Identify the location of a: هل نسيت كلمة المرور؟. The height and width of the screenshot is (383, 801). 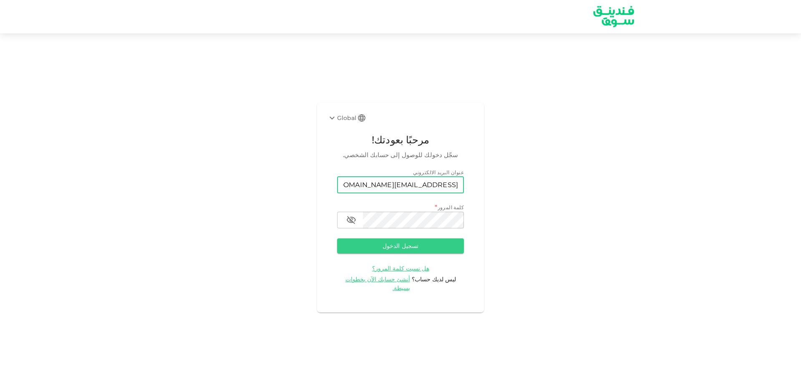
(401, 268).